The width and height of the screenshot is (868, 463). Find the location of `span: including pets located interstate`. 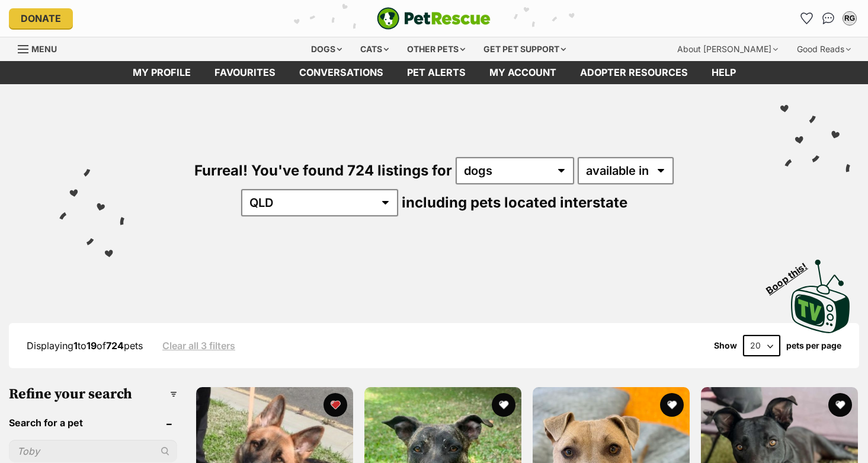

span: including pets located interstate is located at coordinates (514, 202).